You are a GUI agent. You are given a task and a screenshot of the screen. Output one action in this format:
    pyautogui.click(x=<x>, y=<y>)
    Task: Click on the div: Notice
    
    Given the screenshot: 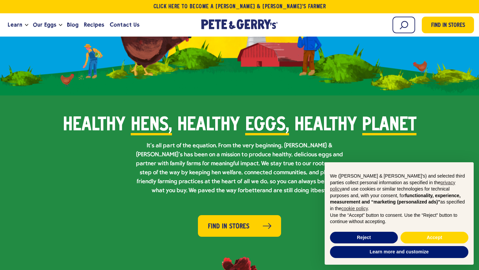 What is the action you would take?
    pyautogui.click(x=399, y=214)
    